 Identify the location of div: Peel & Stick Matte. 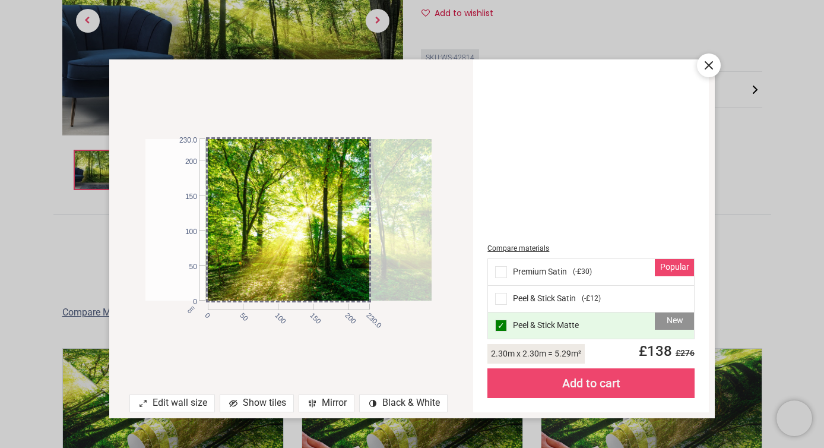
(591, 325).